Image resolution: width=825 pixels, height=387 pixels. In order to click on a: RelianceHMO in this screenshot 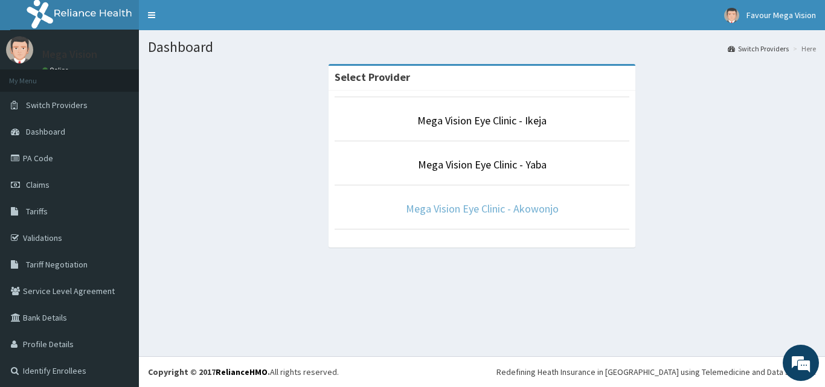, I will do `click(241, 372)`.